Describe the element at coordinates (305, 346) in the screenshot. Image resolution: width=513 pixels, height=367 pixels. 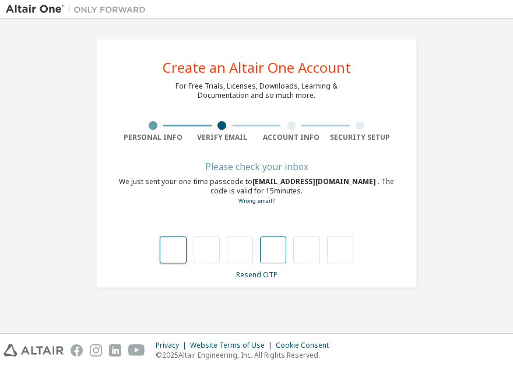
I see `div: Cookie Consent` at that location.